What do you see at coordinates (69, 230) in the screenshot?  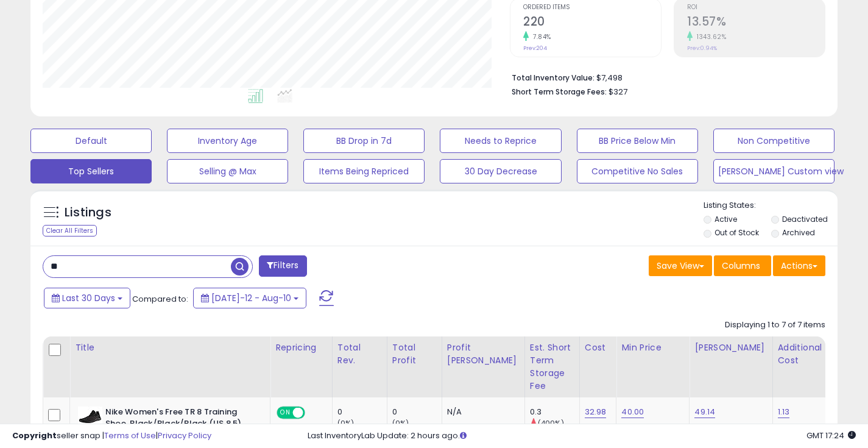 I see `div: Clear All Filters` at bounding box center [69, 230].